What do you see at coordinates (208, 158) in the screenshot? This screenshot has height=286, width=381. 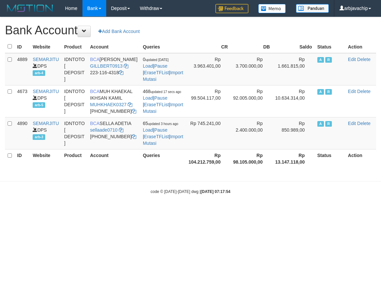 I see `th: Rp 104.212.759,00` at bounding box center [208, 158].